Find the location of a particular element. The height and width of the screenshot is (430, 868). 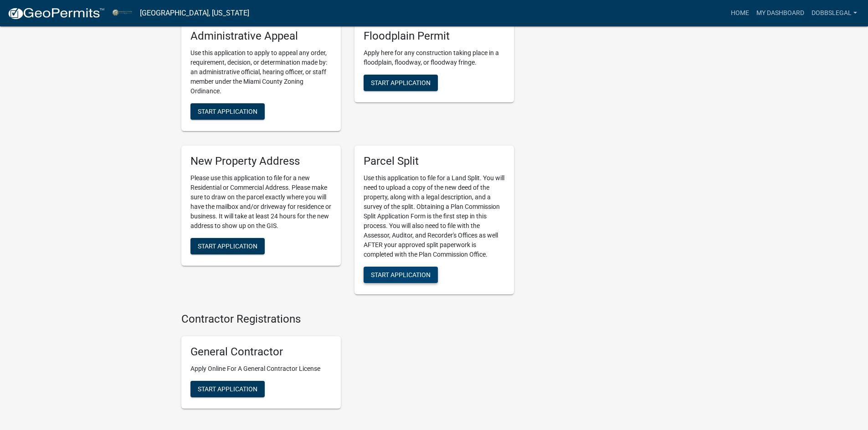

h5: General Contractor is located at coordinates (261, 352).